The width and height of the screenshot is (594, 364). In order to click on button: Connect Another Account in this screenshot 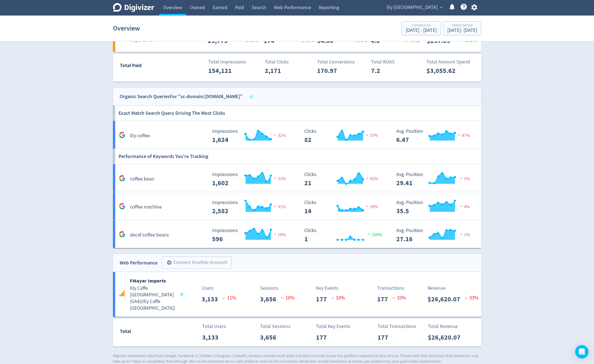, I will do `click(197, 262)`.